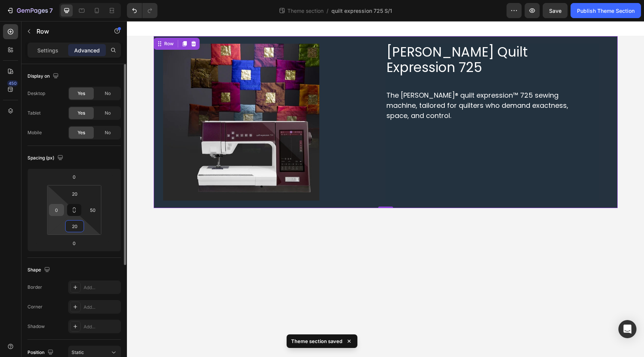  I want to click on span: Save, so click(555, 11).